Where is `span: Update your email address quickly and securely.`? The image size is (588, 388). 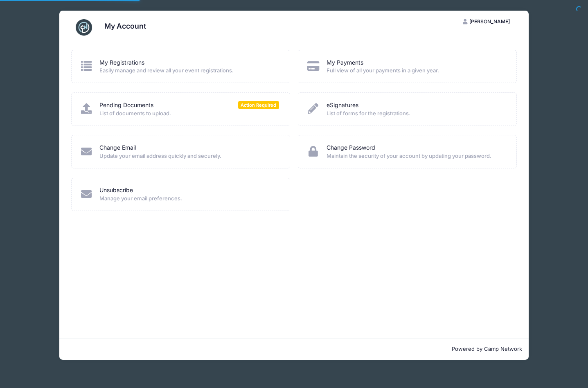
span: Update your email address quickly and securely. is located at coordinates (189, 156).